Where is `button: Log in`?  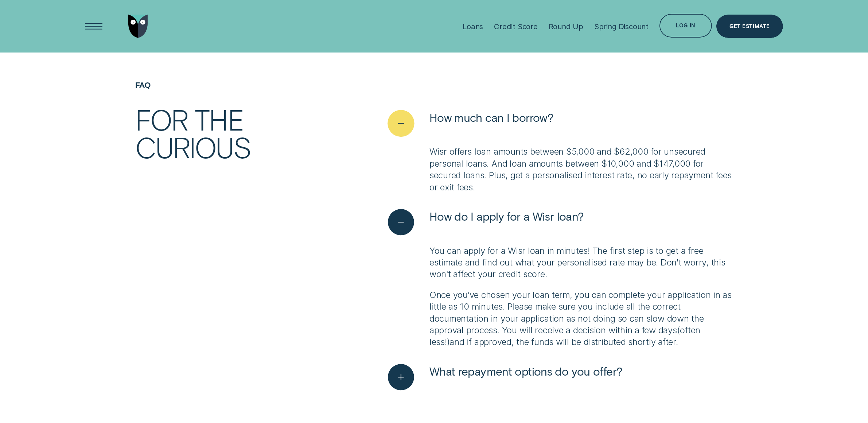
button: Log in is located at coordinates (686, 26).